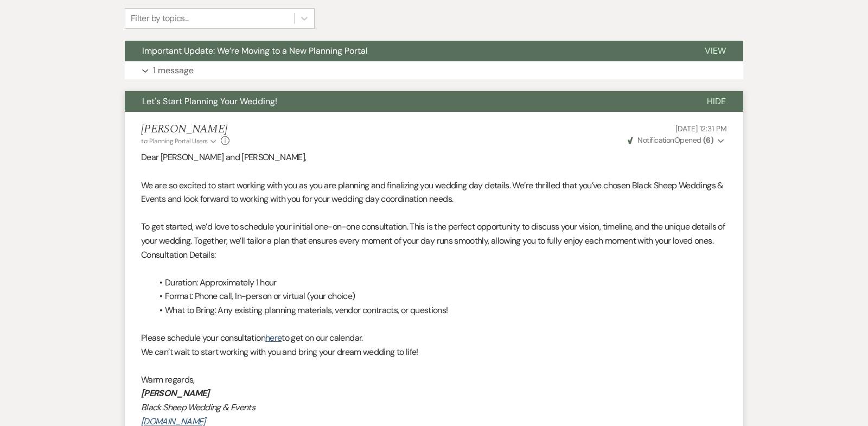 This screenshot has width=868, height=426. I want to click on span: Let's Start Planning Your Wedding!, so click(210, 101).